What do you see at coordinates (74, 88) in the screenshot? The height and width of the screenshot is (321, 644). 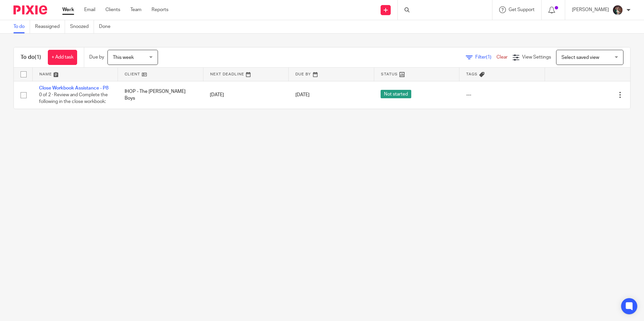 I see `a: Close Workbook Assistance - P8` at bounding box center [74, 88].